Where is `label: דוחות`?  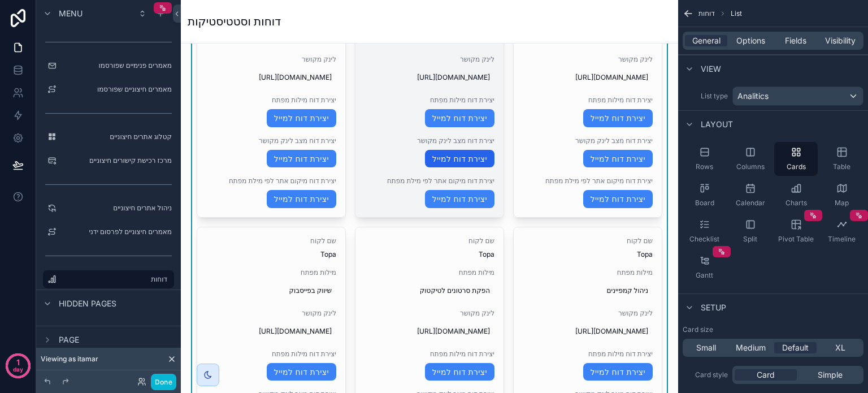
label: דוחות is located at coordinates (114, 279).